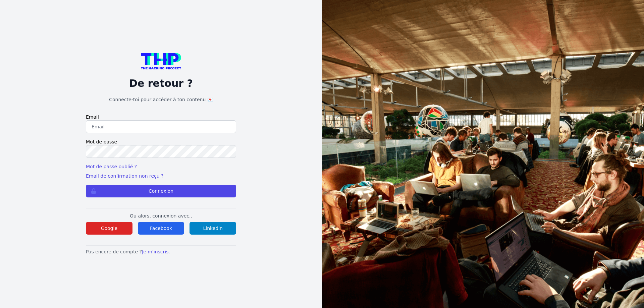  I want to click on a: Linkedin, so click(213, 229).